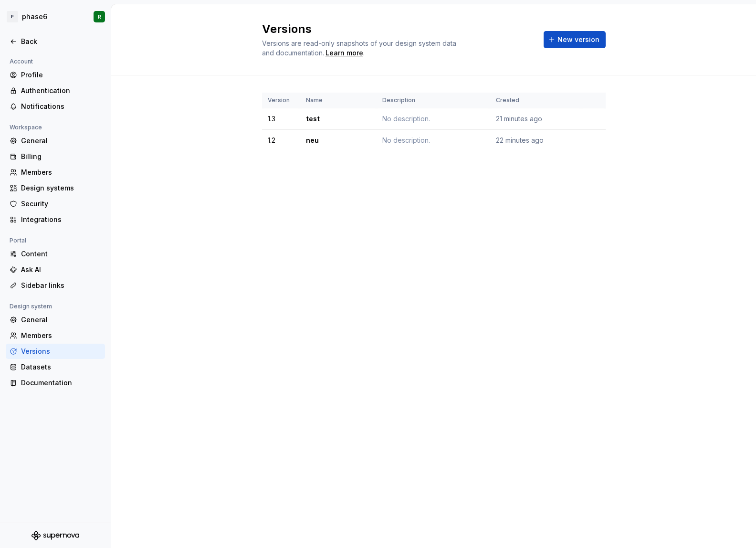 The width and height of the screenshot is (756, 548). What do you see at coordinates (61, 75) in the screenshot?
I see `div: Profile` at bounding box center [61, 75].